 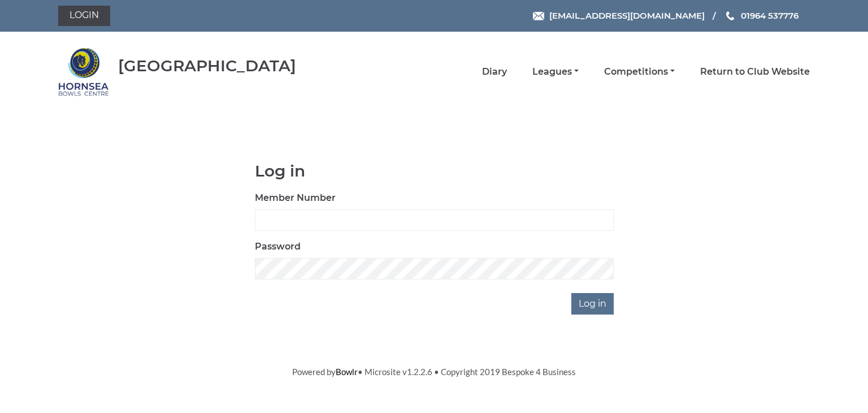 What do you see at coordinates (770, 15) in the screenshot?
I see `span: 01964 537776` at bounding box center [770, 15].